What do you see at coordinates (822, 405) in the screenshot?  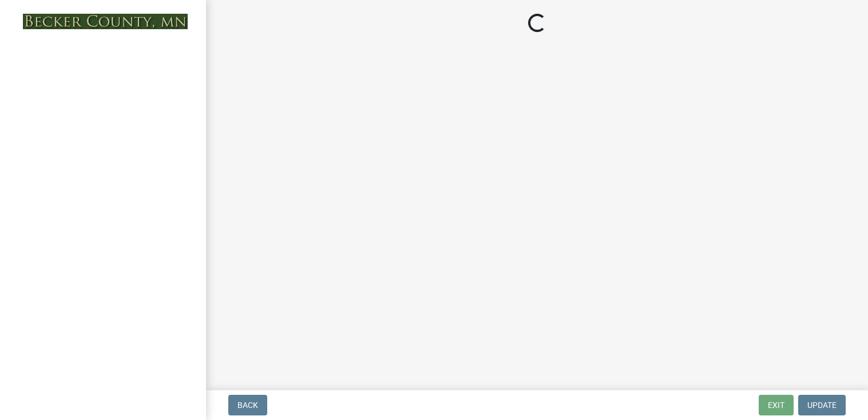 I see `span: Update` at bounding box center [822, 405].